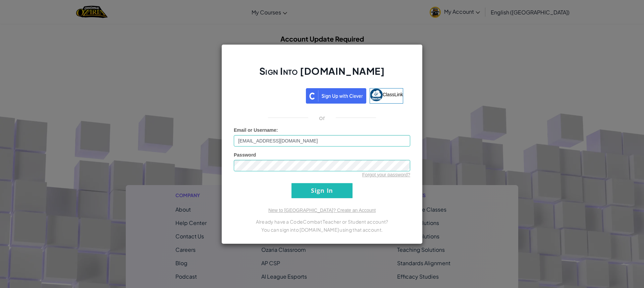 This screenshot has height=288, width=644. I want to click on input: Sign In, so click(322, 190).